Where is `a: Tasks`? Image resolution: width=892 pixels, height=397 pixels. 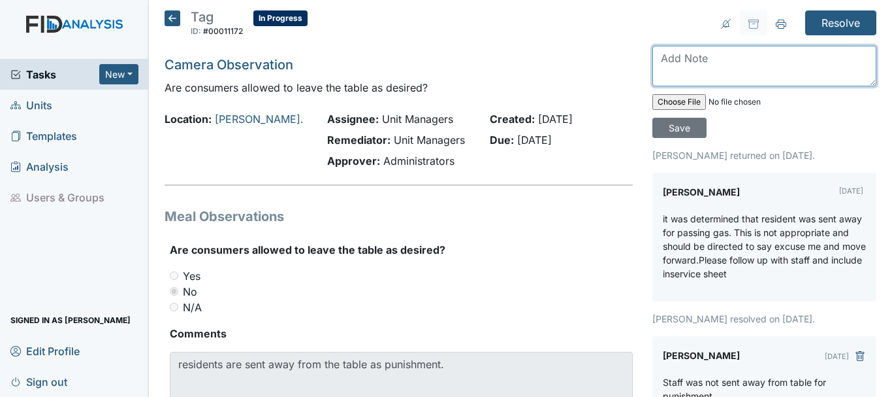
a: Tasks is located at coordinates (55, 74).